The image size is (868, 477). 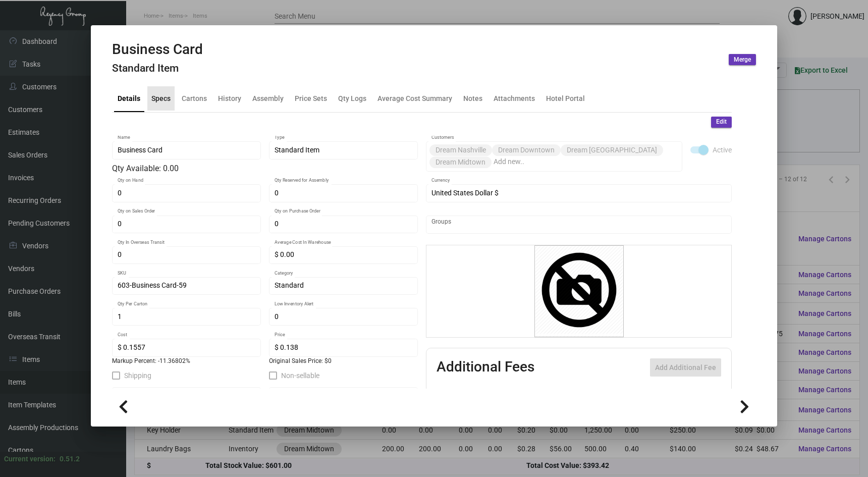 I want to click on mat-chip: Dream Nashville, so click(x=461, y=150).